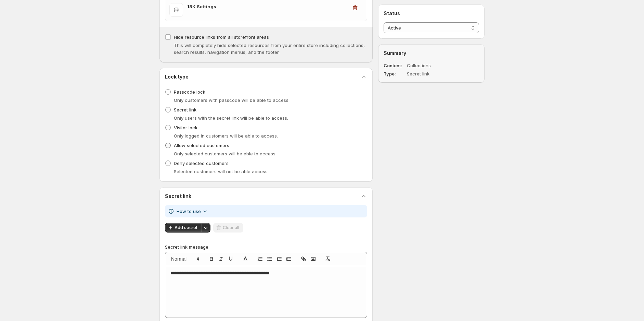 This screenshot has width=644, height=321. I want to click on span: Only users with the secret link will be able to access., so click(231, 118).